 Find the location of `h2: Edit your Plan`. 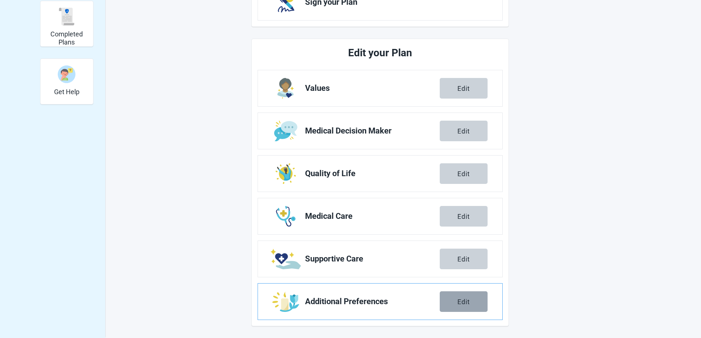

h2: Edit your Plan is located at coordinates (380, 53).